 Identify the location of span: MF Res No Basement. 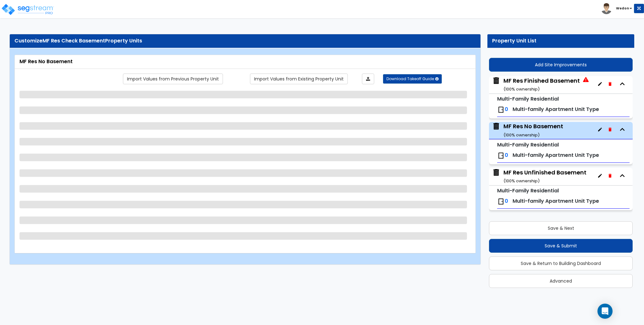
(528, 130).